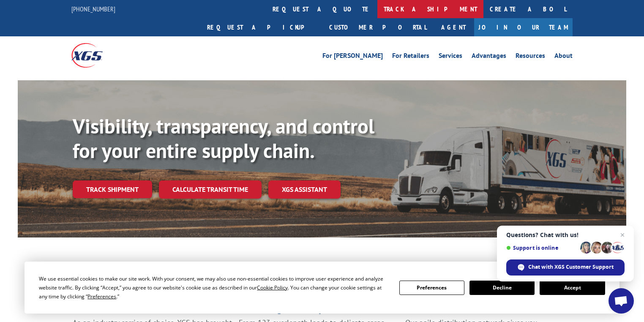  Describe the element at coordinates (489, 57) in the screenshot. I see `a: Advantages` at that location.